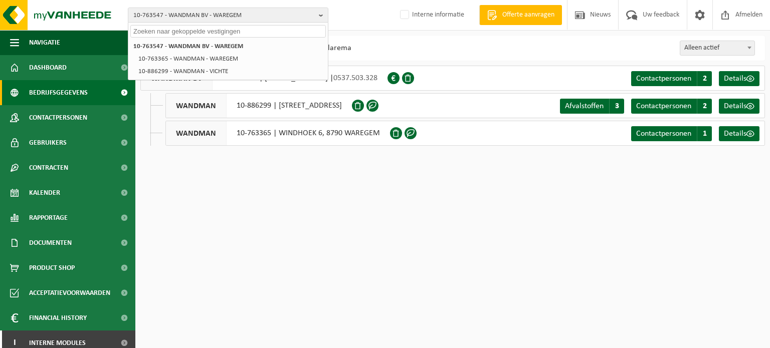 The height and width of the screenshot is (348, 770). I want to click on span: 10-763547 - WANDMAN BV - WAREGEM, so click(224, 16).